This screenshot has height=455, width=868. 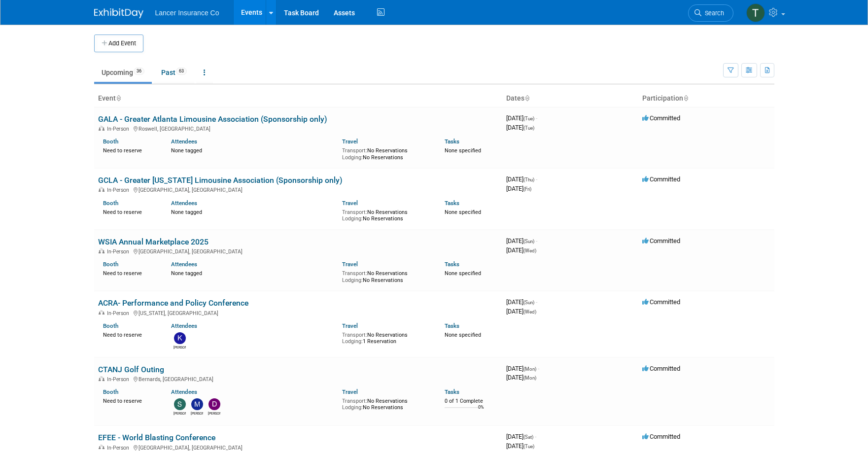 What do you see at coordinates (529, 437) in the screenshot?
I see `span: (Sat)` at bounding box center [529, 437].